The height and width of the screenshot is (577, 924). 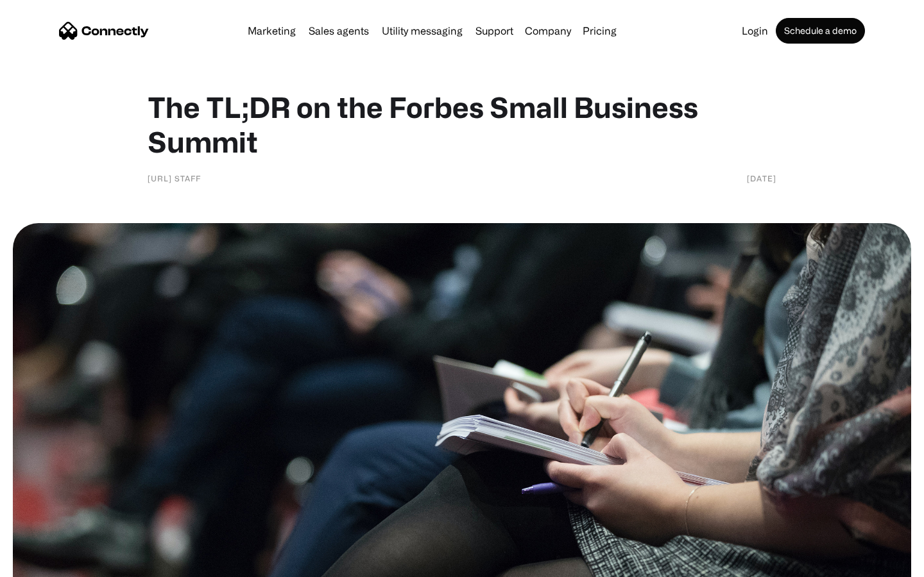 What do you see at coordinates (494, 31) in the screenshot?
I see `a: Support` at bounding box center [494, 31].